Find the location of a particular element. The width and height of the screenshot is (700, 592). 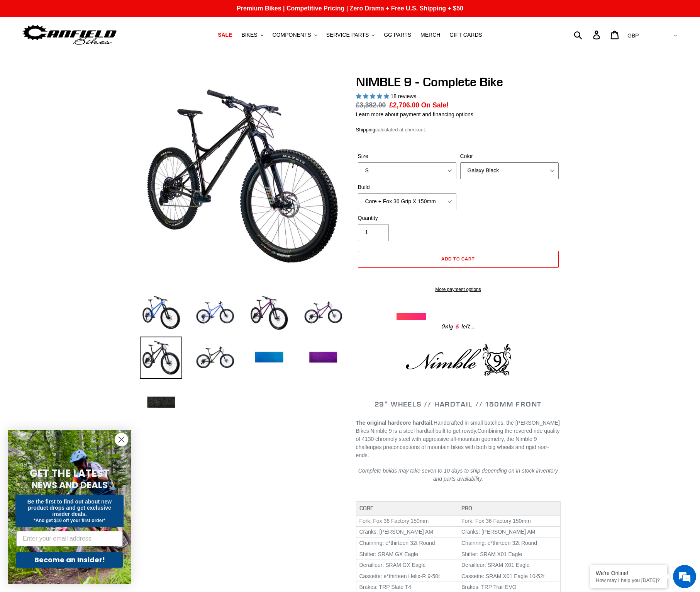

a: SALE is located at coordinates (225, 35).